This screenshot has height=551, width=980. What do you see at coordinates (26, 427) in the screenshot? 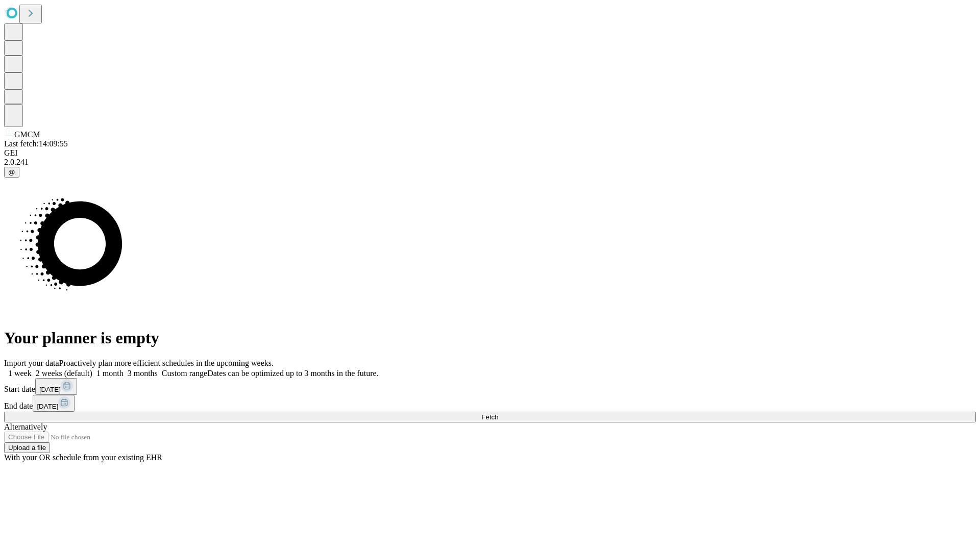
I see `span: Alternatively` at bounding box center [26, 427].